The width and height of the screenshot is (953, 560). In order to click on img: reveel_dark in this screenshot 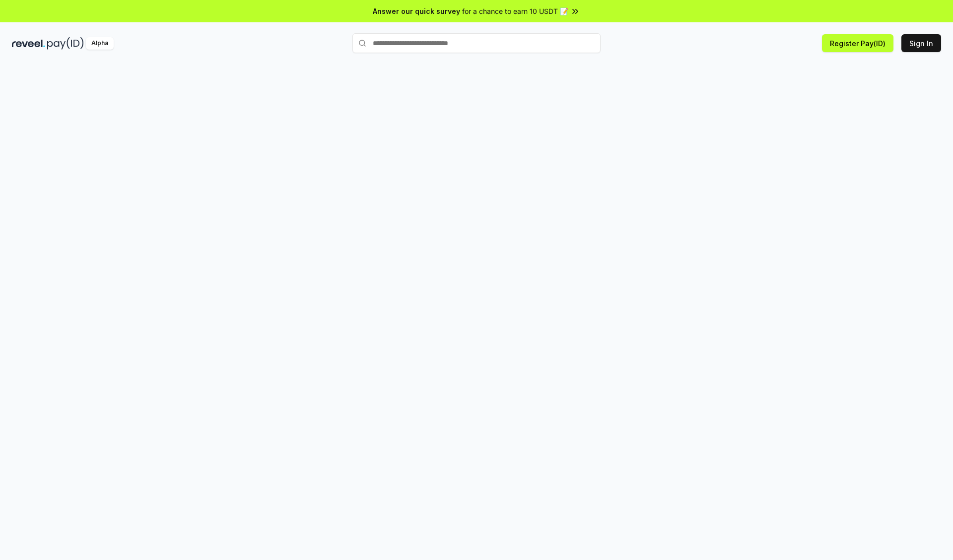, I will do `click(28, 44)`.